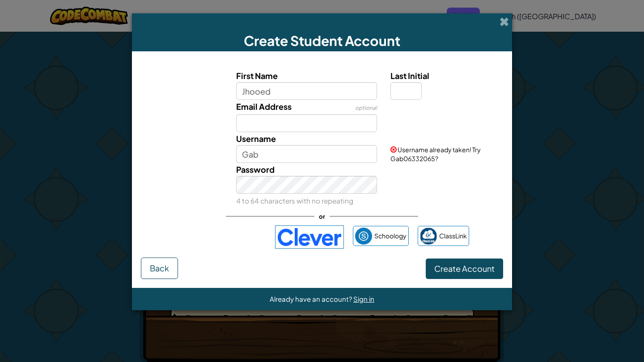 The image size is (644, 362). I want to click on span: or, so click(322, 216).